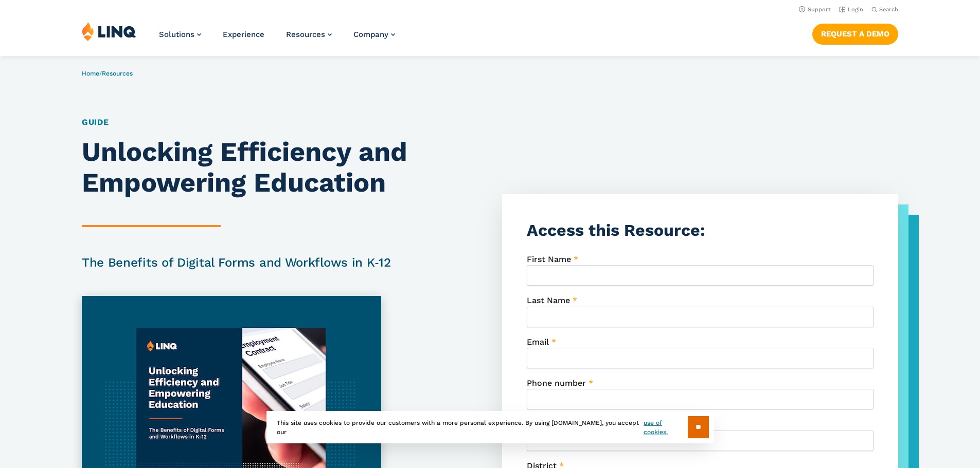  Describe the element at coordinates (243, 35) in the screenshot. I see `span: Experience` at that location.